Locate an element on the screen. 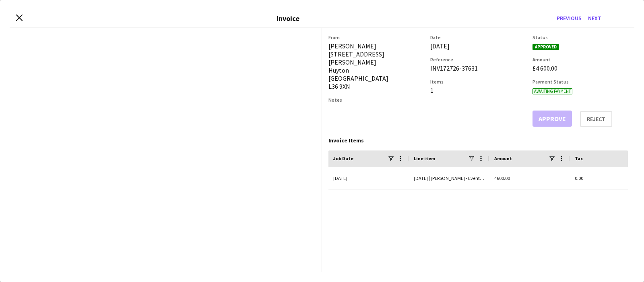 Image resolution: width=644 pixels, height=282 pixels. h3: From is located at coordinates (376, 37).